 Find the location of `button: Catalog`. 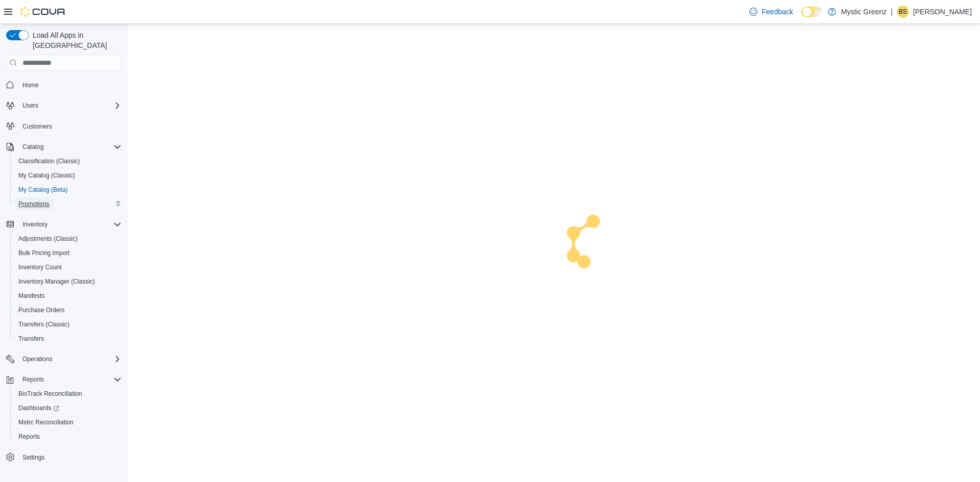

button: Catalog is located at coordinates (32, 147).